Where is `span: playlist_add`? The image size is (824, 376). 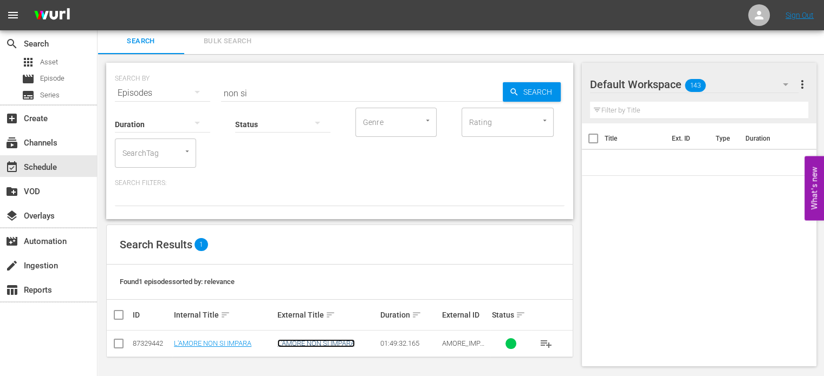 span: playlist_add is located at coordinates (546, 344).